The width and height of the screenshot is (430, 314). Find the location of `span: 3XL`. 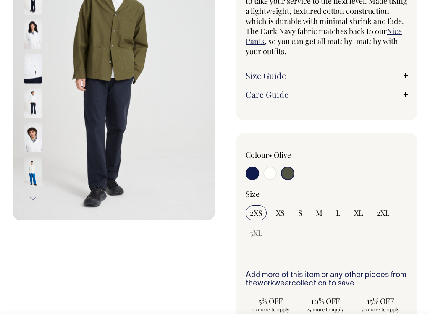

span: 3XL is located at coordinates (256, 233).